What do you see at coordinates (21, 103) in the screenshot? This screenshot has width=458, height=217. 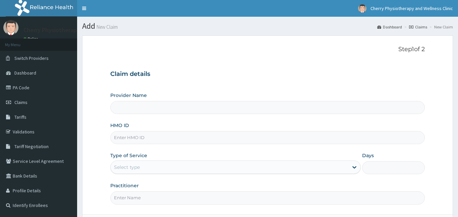 I see `span: Claims` at bounding box center [21, 103].